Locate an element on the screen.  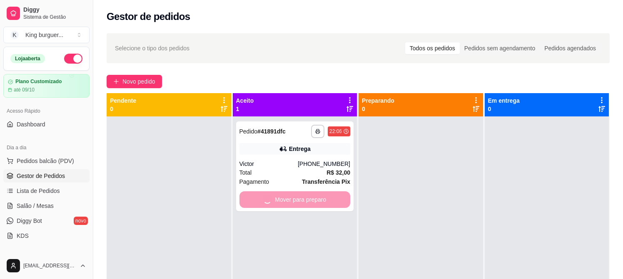
span: Salão / Mesas is located at coordinates (35, 206).